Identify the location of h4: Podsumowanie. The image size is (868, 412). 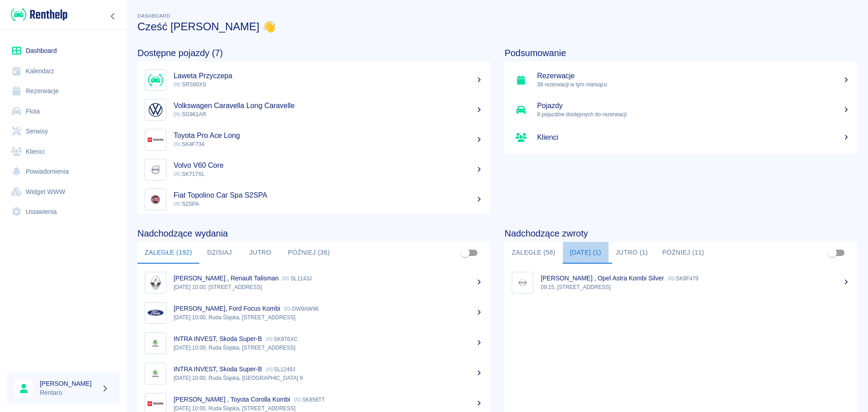
(681, 53).